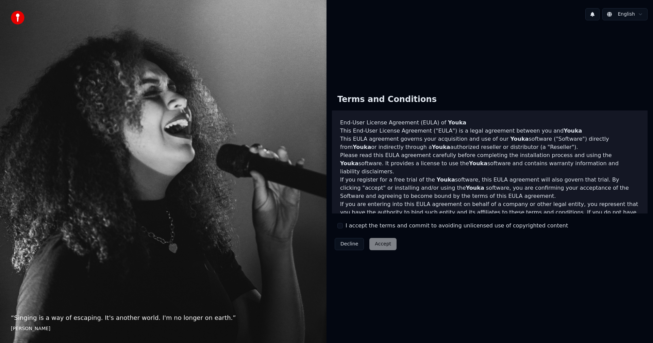 This screenshot has height=343, width=653. What do you see at coordinates (490, 131) in the screenshot?
I see `p: This End-User License Agreement ("EULA") is a legal agreement between you and` at bounding box center [490, 131].